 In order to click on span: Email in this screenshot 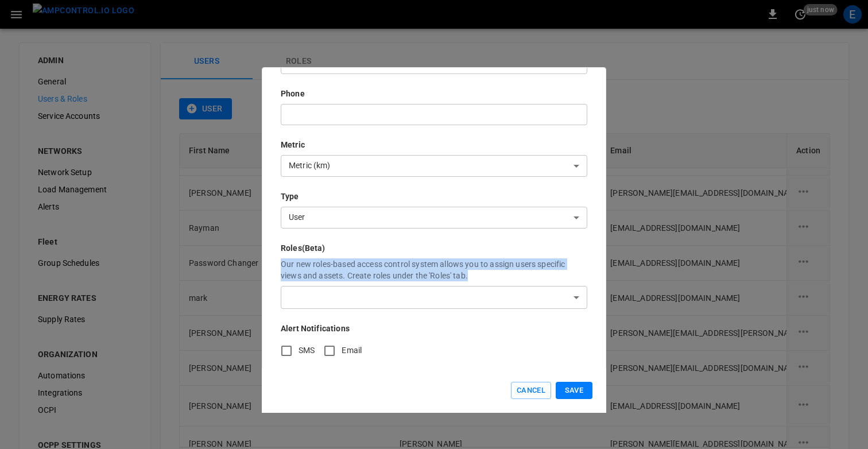, I will do `click(352, 350)`.